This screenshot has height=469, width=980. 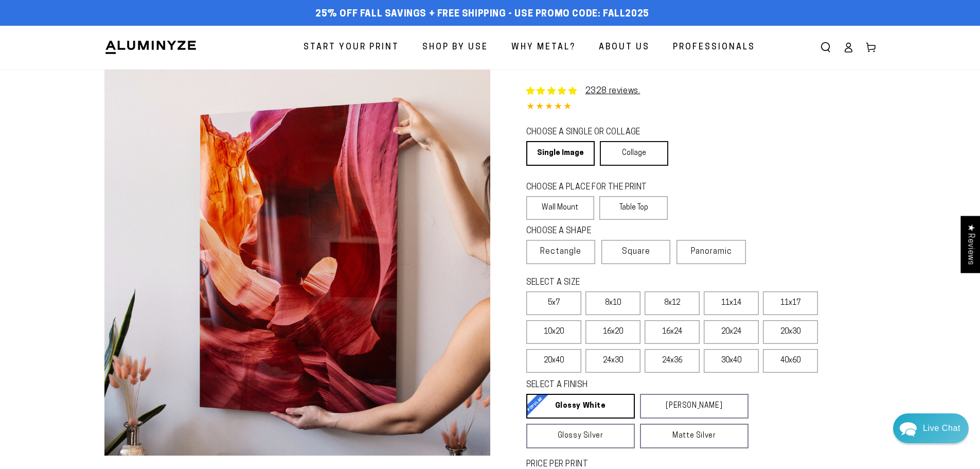 What do you see at coordinates (351, 48) in the screenshot?
I see `a: Start Your Print` at bounding box center [351, 48].